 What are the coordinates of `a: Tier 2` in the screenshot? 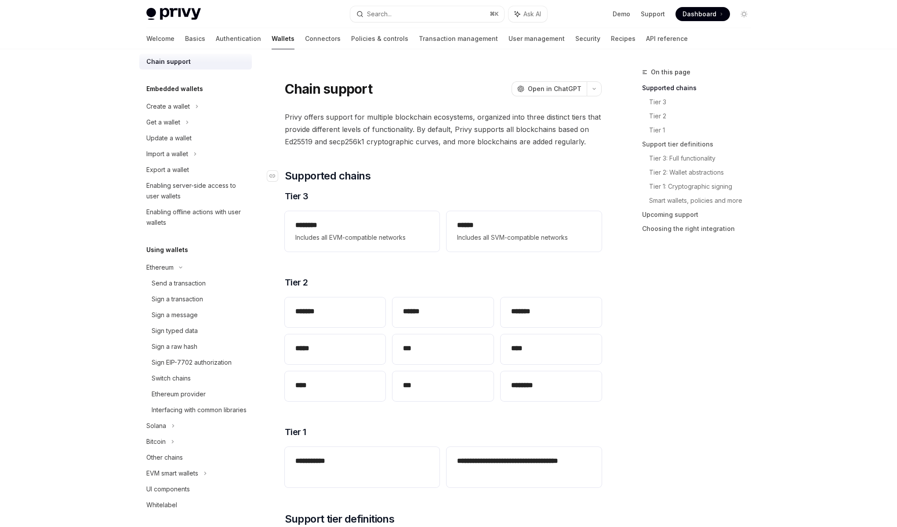 It's located at (704, 116).